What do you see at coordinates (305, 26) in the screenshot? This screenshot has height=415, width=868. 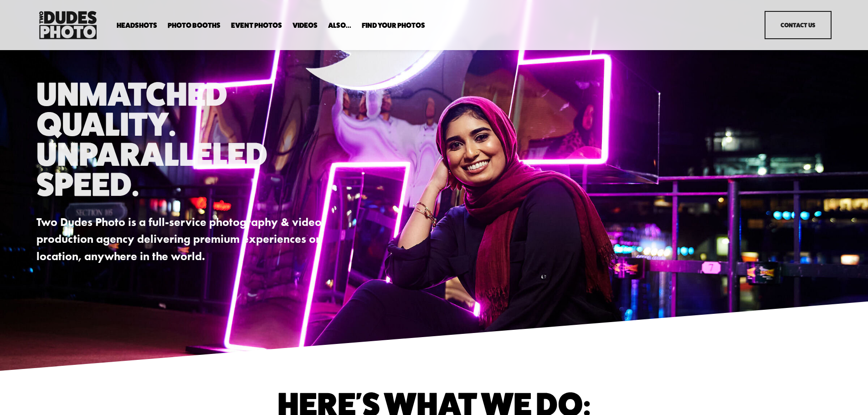 I see `a: Videos` at bounding box center [305, 26].